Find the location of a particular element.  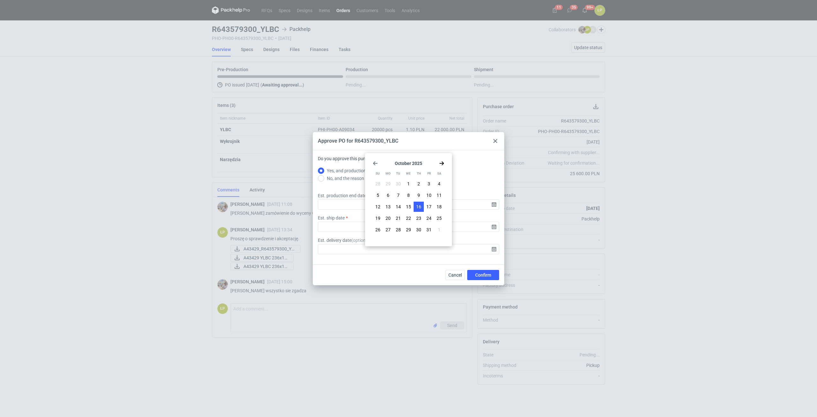

label: Do you approve this purchase order? is located at coordinates (354, 161).